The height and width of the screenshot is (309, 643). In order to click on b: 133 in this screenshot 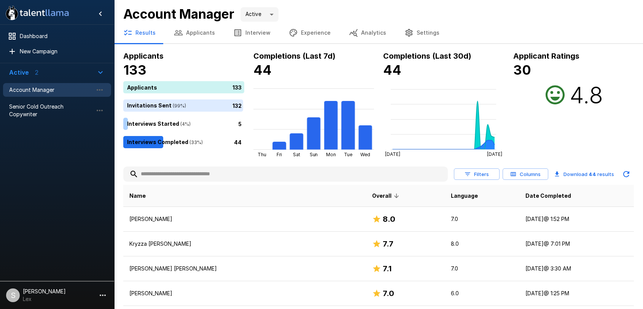, I will do `click(135, 70)`.